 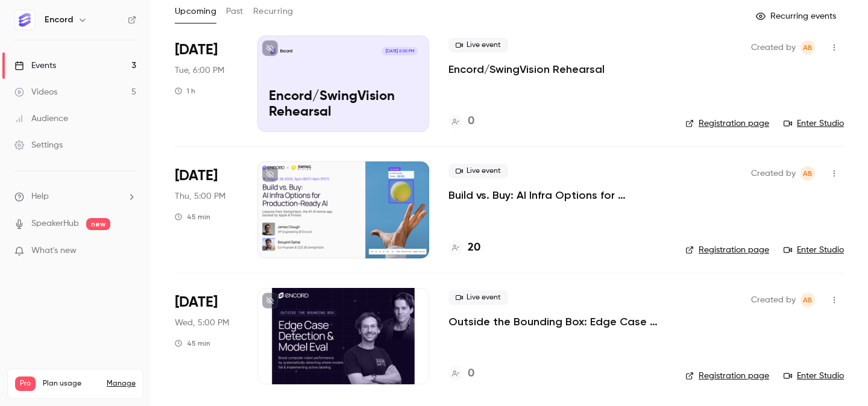 I want to click on div: Aug 28 Thu, 5:00 PM (Europe/London), so click(x=206, y=210).